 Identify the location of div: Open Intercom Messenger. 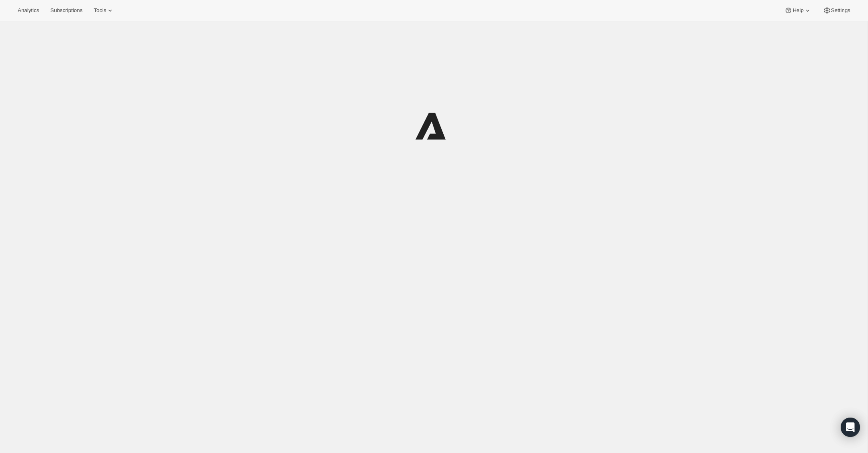
(851, 427).